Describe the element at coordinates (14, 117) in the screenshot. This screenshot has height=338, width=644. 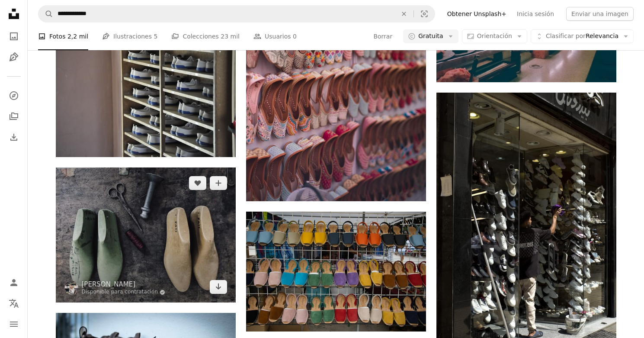
I see `a: Colecciones` at that location.